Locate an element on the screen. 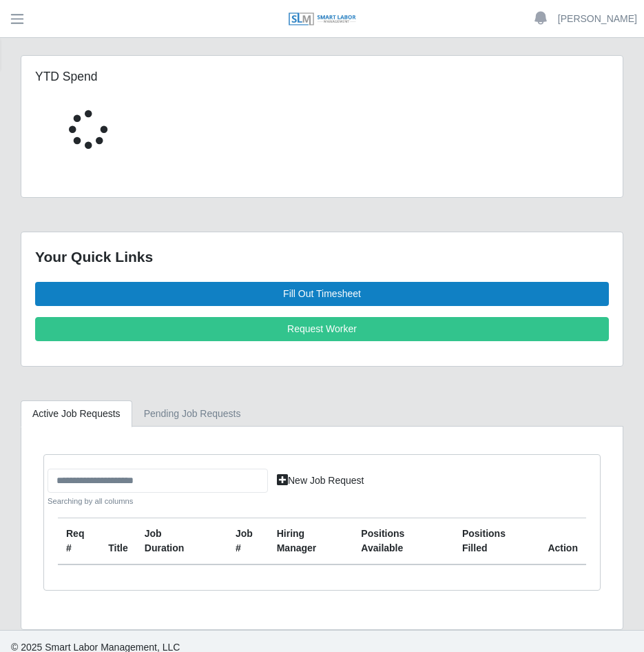 The height and width of the screenshot is (652, 644). a: Active Job Requests is located at coordinates (76, 413).